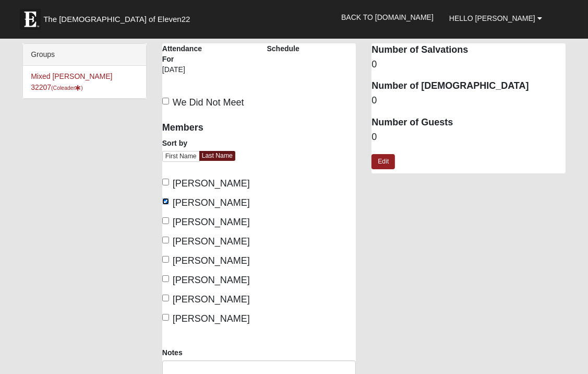 The width and height of the screenshot is (588, 374). What do you see at coordinates (283, 48) in the screenshot?
I see `label: Schedule` at bounding box center [283, 48].